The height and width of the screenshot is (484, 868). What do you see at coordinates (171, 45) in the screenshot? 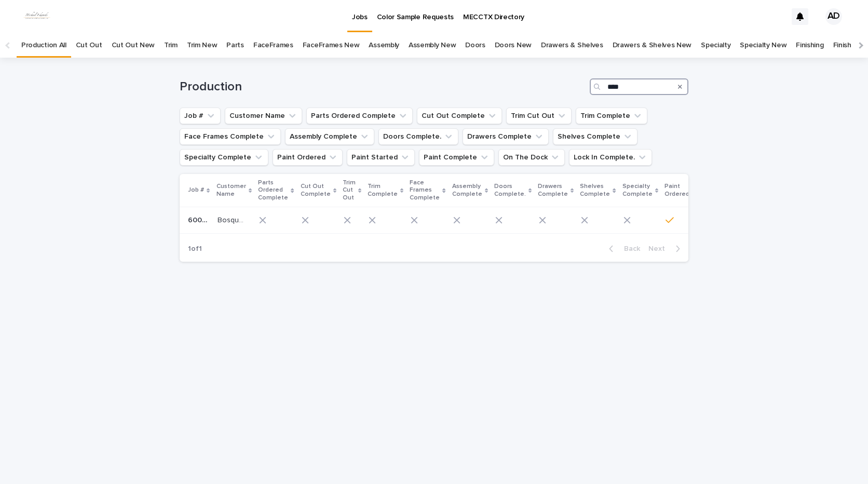
I see `a: Trim` at bounding box center [171, 45].